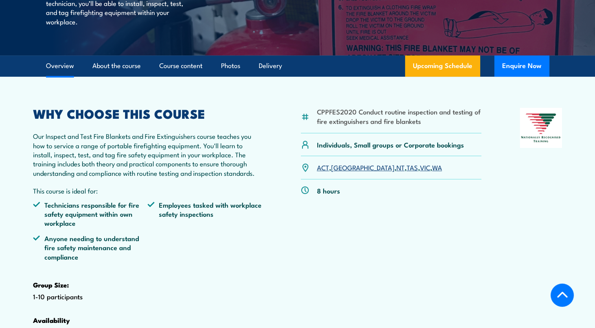 Image resolution: width=595 pixels, height=328 pixels. I want to click on img: Nationally Recognised Training logo., so click(541, 128).